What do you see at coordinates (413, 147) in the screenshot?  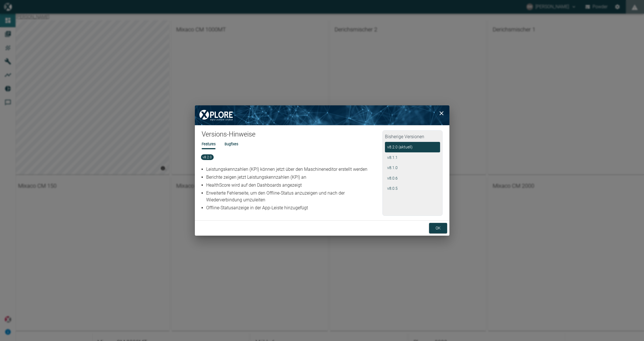 I see `button: v8.2.0 (aktuell)` at bounding box center [413, 147].